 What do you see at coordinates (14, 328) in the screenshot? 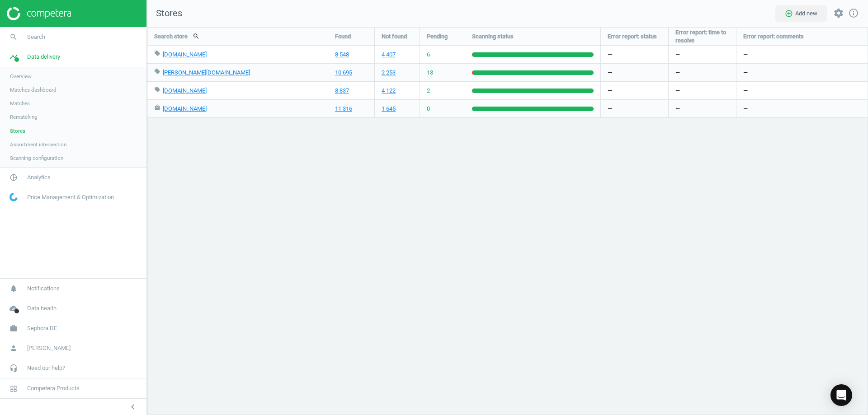
I see `i: work` at bounding box center [14, 328].